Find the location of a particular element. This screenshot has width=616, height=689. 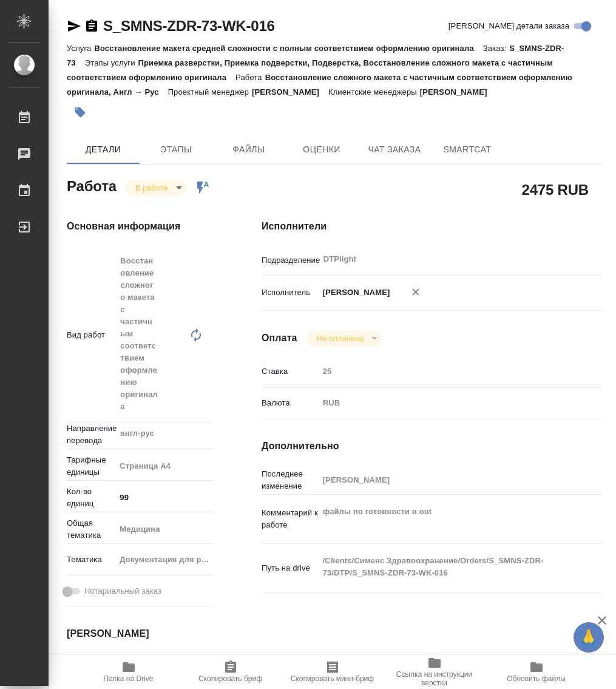

h4: Основная информация is located at coordinates (139, 227).